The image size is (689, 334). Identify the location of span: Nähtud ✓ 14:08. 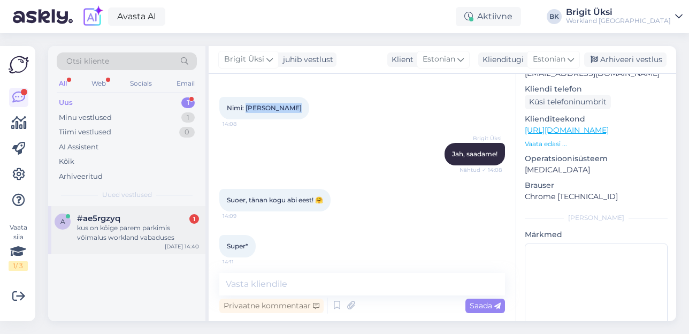
(481, 170).